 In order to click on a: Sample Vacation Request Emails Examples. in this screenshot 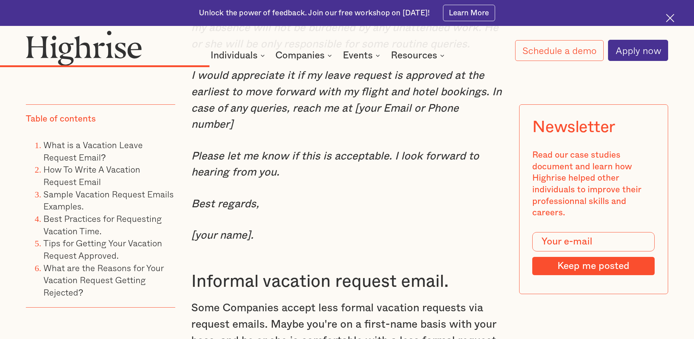, I will do `click(109, 200)`.